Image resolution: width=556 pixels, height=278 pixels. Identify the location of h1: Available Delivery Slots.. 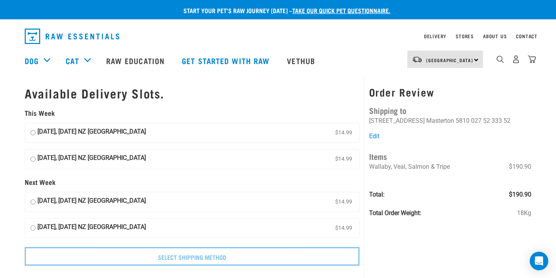
(192, 93).